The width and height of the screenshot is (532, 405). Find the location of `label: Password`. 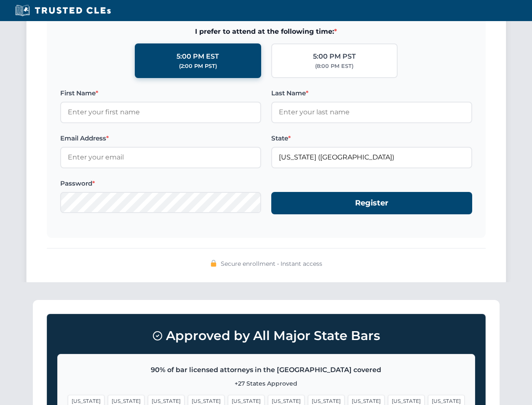

label: Password is located at coordinates (160, 183).